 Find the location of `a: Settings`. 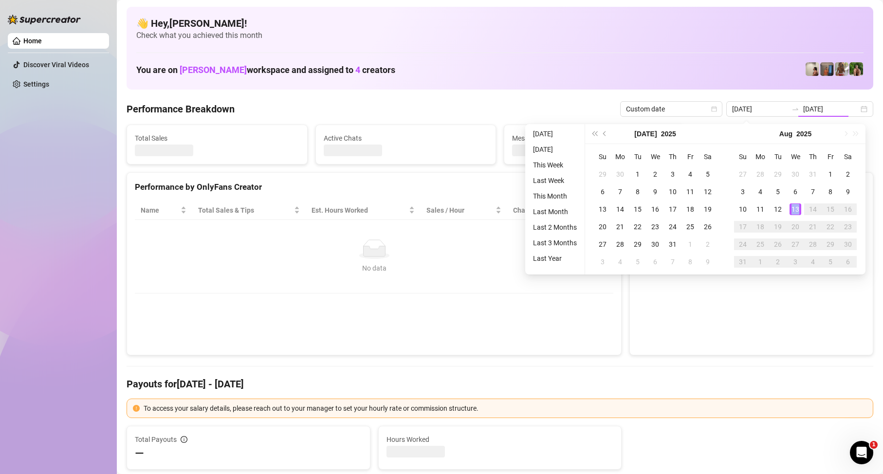

a: Settings is located at coordinates (36, 84).